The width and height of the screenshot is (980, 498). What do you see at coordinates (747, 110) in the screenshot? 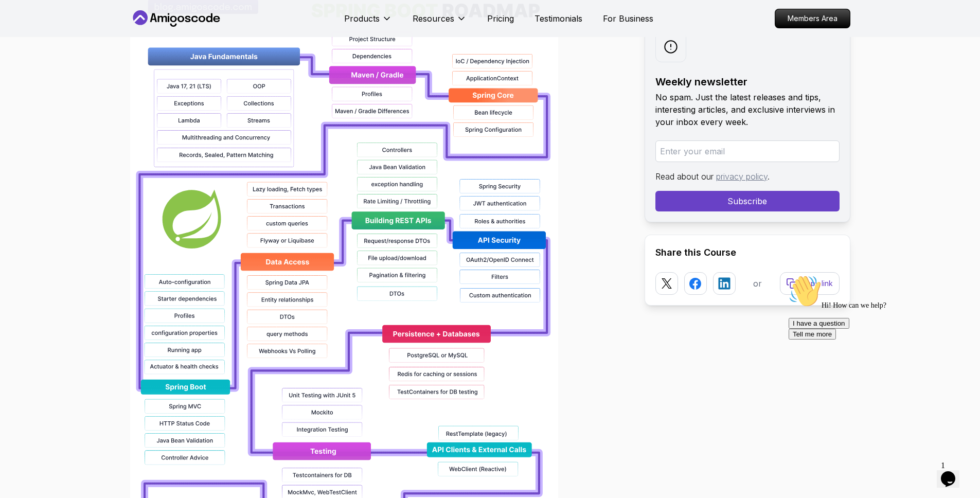
I see `p: No spam. Just the latest releases and tips, interesting articles, and exclusive interviews in you...` at bounding box center [747, 110].